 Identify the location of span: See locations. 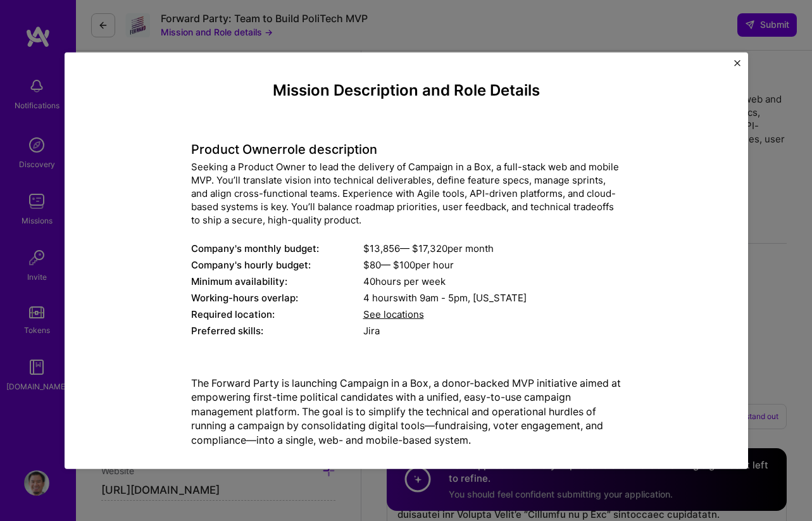
(393, 314).